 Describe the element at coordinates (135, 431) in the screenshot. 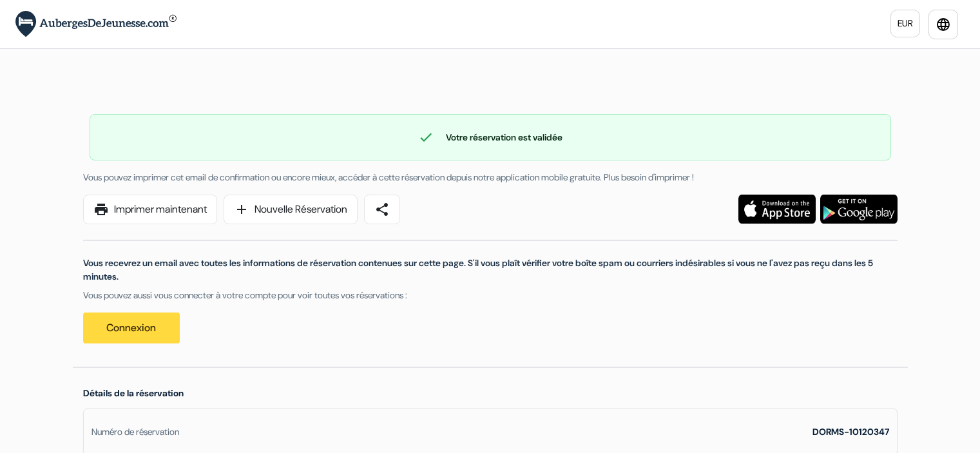

I see `div: Numéro de réservation` at that location.